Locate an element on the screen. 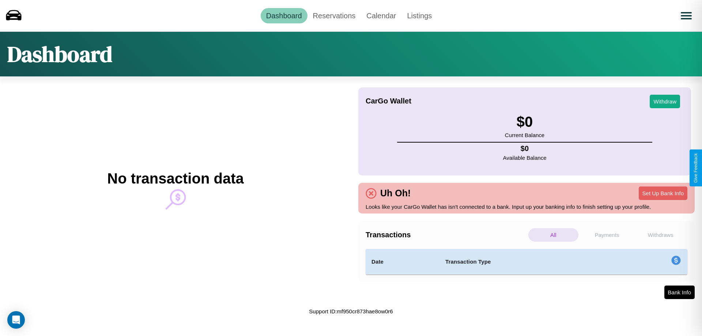  div: Give Feedback is located at coordinates (696, 168).